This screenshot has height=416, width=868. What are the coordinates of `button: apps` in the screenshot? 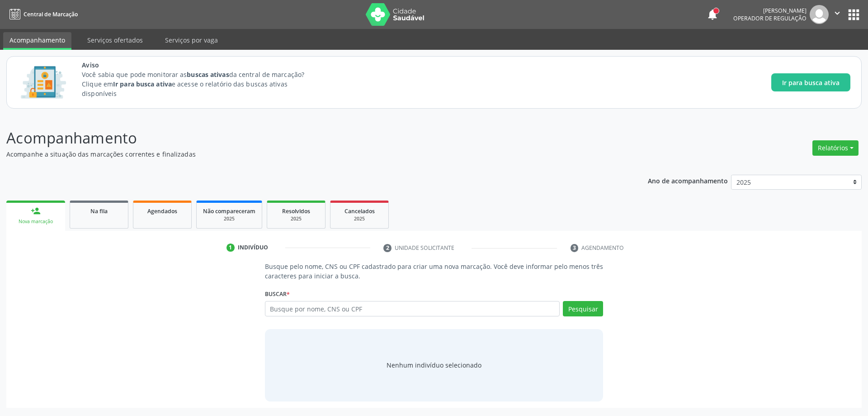 It's located at (854, 15).